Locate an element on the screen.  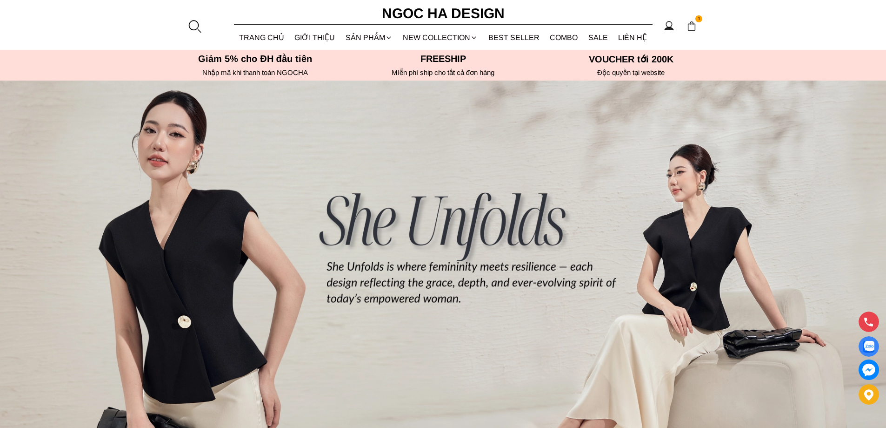
span: 1 is located at coordinates (699, 19).